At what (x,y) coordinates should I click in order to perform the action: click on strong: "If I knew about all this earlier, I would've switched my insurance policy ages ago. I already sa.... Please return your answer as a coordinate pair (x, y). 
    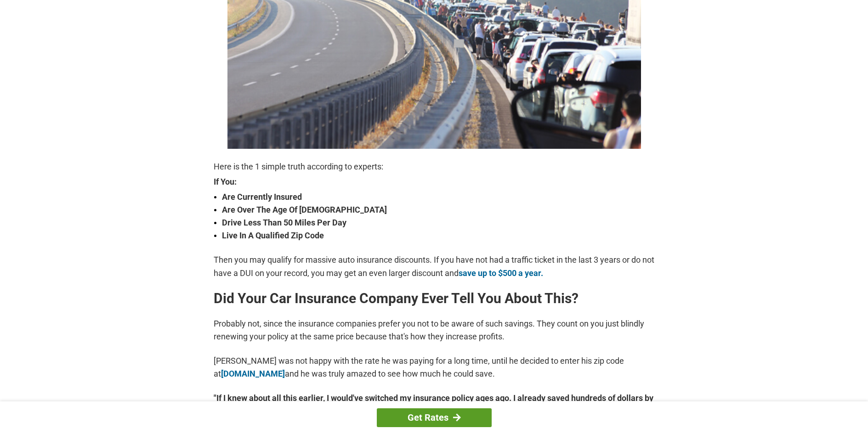
    Looking at the image, I should click on (434, 405).